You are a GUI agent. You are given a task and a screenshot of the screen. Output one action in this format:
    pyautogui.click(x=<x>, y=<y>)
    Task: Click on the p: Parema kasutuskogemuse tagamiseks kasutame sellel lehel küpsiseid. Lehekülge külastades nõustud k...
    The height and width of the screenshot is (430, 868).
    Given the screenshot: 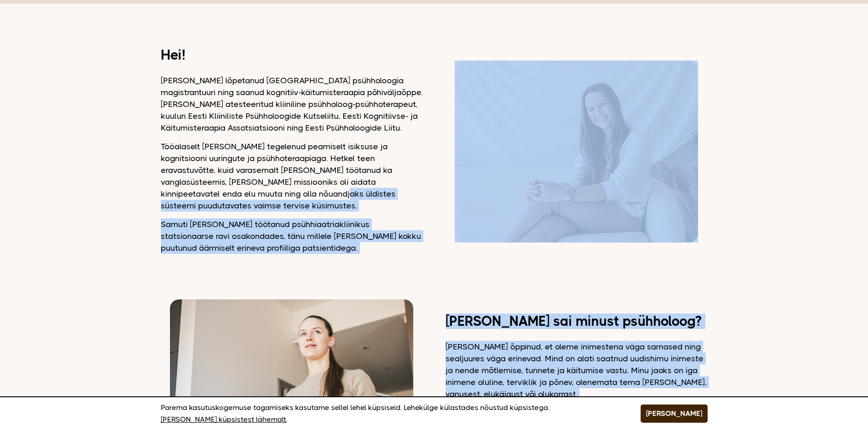 What is the action you would take?
    pyautogui.click(x=389, y=413)
    